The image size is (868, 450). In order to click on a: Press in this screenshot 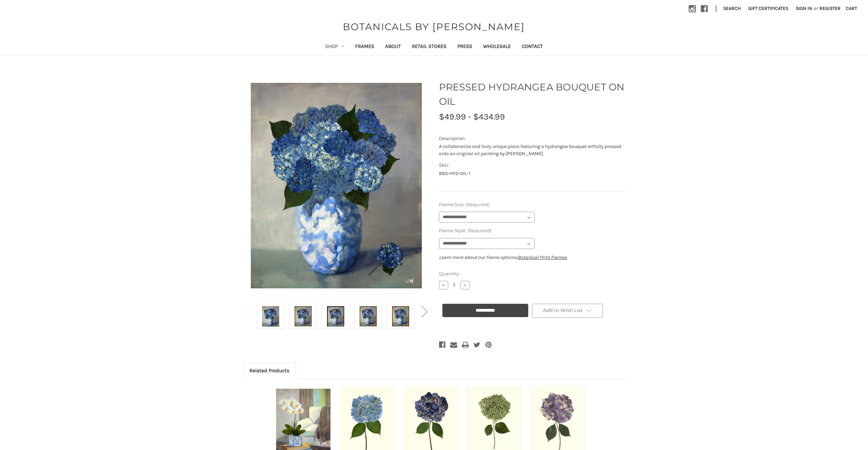, I will do `click(465, 47)`.